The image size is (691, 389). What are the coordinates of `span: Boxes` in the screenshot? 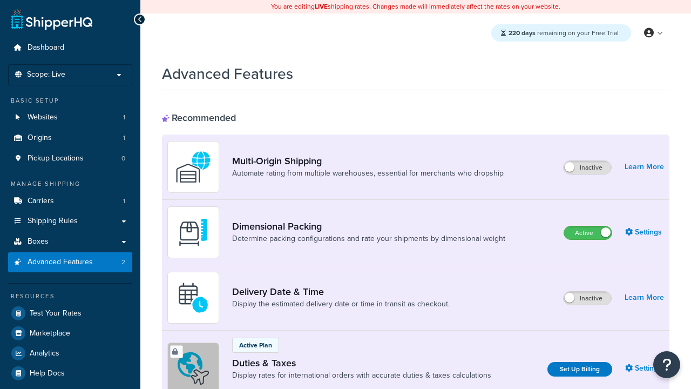 It's located at (38, 241).